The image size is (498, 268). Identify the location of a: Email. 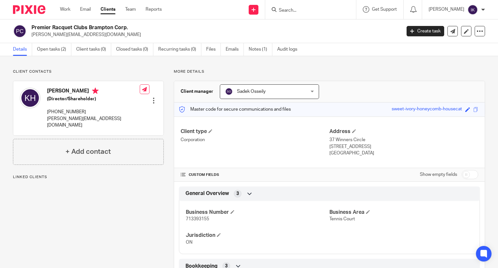
(85, 9).